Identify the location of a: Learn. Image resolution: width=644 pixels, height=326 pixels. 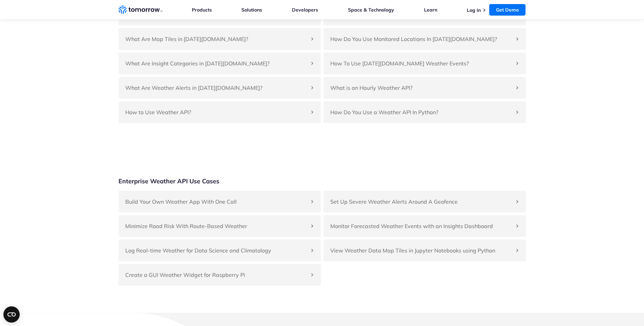
(430, 10).